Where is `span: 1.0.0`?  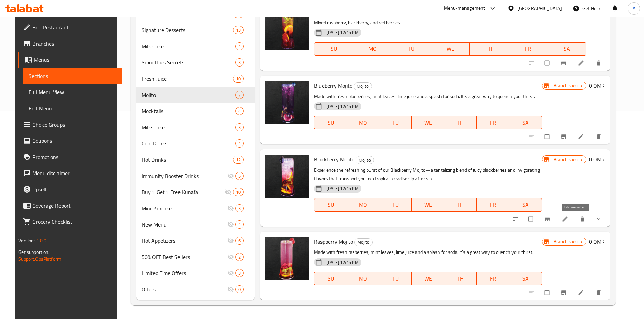 span: 1.0.0 is located at coordinates (41, 240).